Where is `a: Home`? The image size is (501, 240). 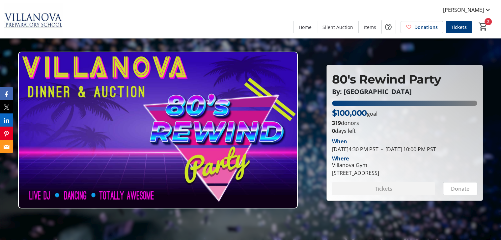
a: Home is located at coordinates (305, 27).